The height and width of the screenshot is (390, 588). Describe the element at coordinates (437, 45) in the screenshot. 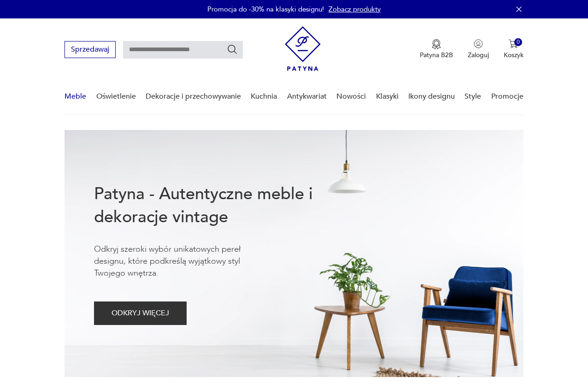

I see `img: Ikona medalu` at that location.